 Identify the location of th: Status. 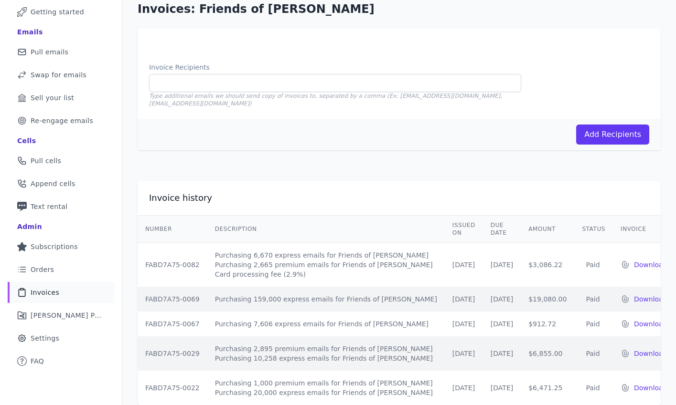
(593, 229).